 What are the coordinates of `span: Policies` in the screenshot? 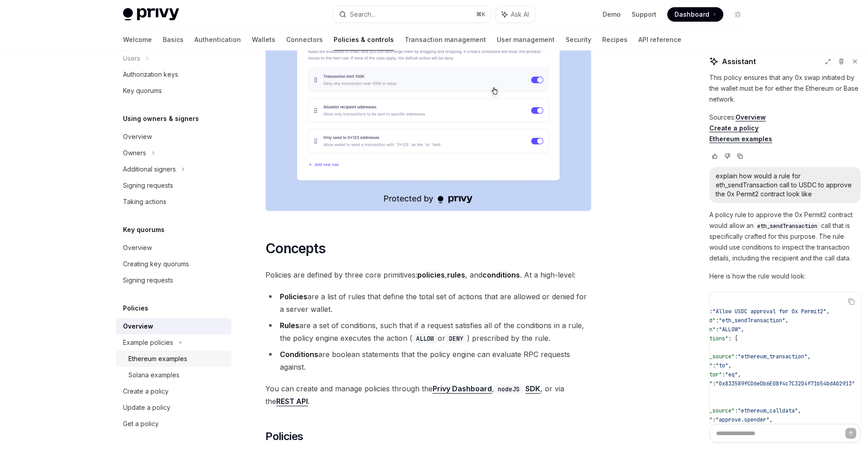 It's located at (284, 437).